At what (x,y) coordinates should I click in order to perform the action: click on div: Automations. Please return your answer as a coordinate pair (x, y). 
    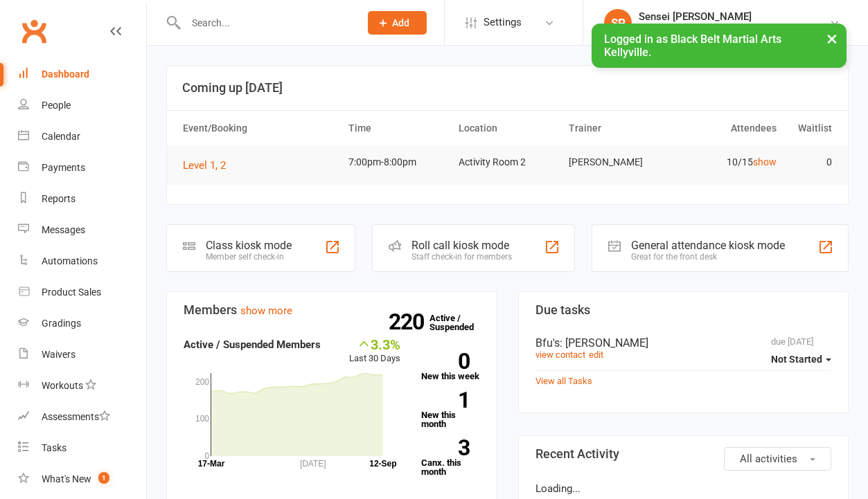
    Looking at the image, I should click on (69, 261).